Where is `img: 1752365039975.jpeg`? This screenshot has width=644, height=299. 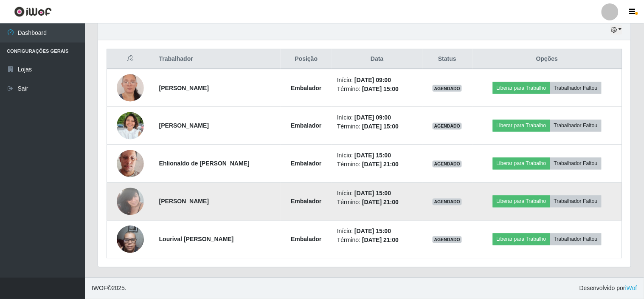 img: 1752365039975.jpeg is located at coordinates (131, 239).